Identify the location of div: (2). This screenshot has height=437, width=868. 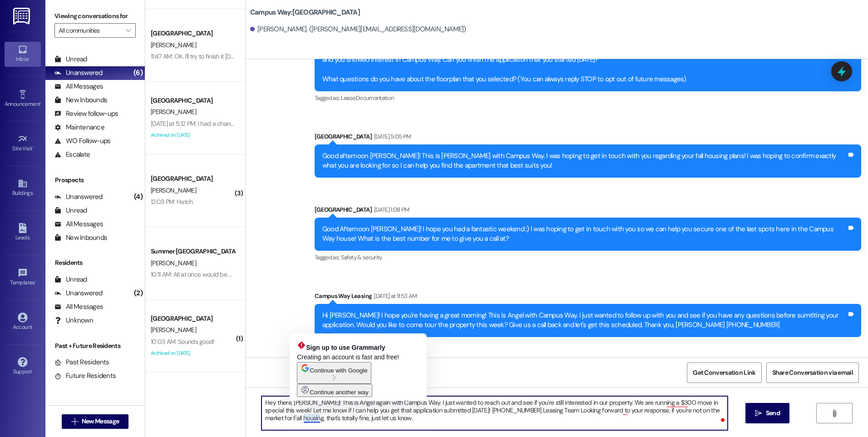
(138, 293).